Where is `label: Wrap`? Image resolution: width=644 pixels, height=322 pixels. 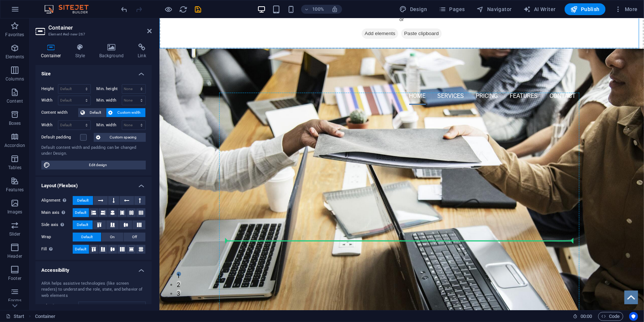
label: Wrap is located at coordinates (57, 238).